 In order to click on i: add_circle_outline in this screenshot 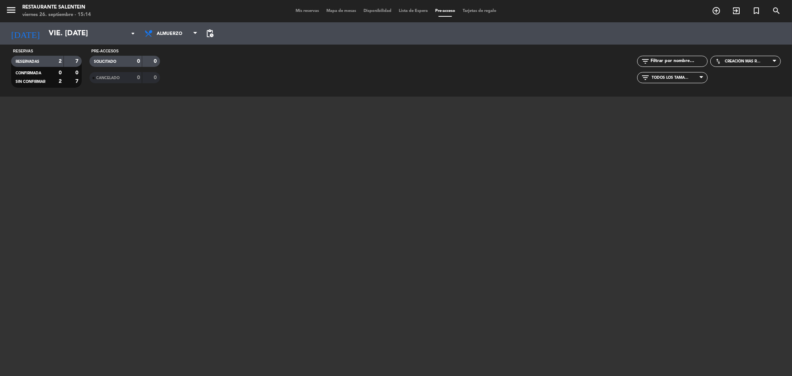, I will do `click(716, 11)`.